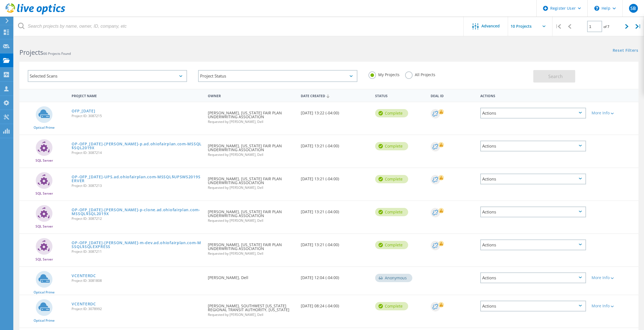 Image resolution: width=644 pixels, height=330 pixels. What do you see at coordinates (137, 309) in the screenshot?
I see `span: Project ID: 3078992` at bounding box center [137, 309].